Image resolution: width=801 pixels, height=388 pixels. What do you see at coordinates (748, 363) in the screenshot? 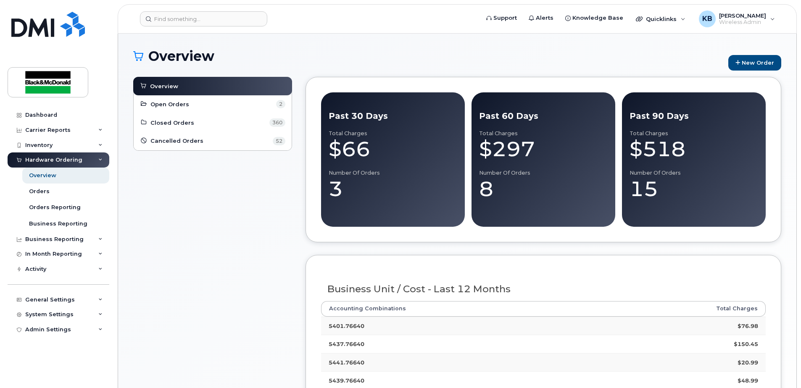
I see `strong: $20.99` at bounding box center [748, 363].